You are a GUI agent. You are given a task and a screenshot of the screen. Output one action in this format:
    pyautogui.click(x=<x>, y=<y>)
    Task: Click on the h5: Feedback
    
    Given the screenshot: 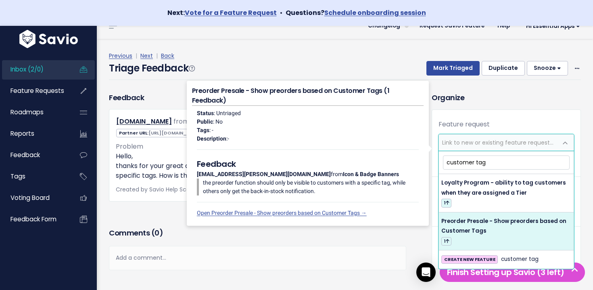 What is the action you would take?
    pyautogui.click(x=308, y=164)
    